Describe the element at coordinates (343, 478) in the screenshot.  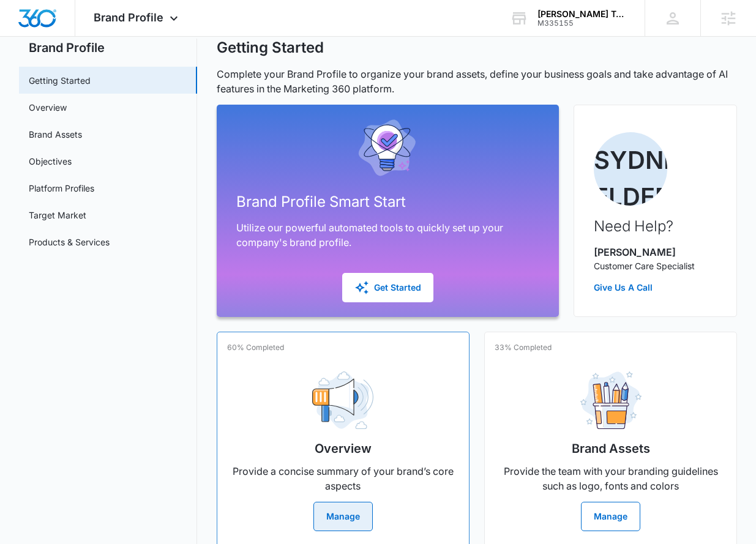
I see `p: Provide a concise summary of your brand’s core aspects` at that location.